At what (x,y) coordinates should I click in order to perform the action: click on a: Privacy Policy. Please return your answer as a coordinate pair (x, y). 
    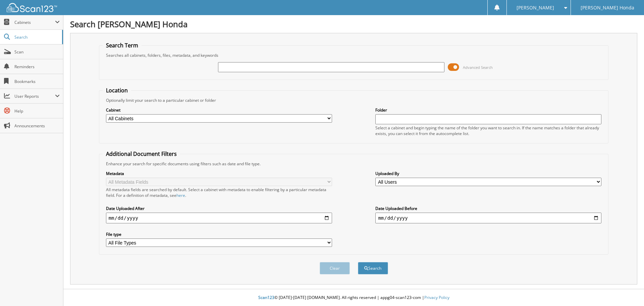
    Looking at the image, I should click on (437, 297).